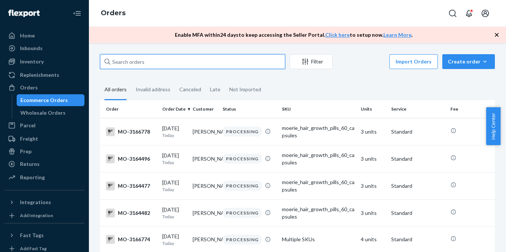 The height and width of the screenshot is (252, 506). Describe the element at coordinates (215, 89) in the screenshot. I see `div: Late` at that location.